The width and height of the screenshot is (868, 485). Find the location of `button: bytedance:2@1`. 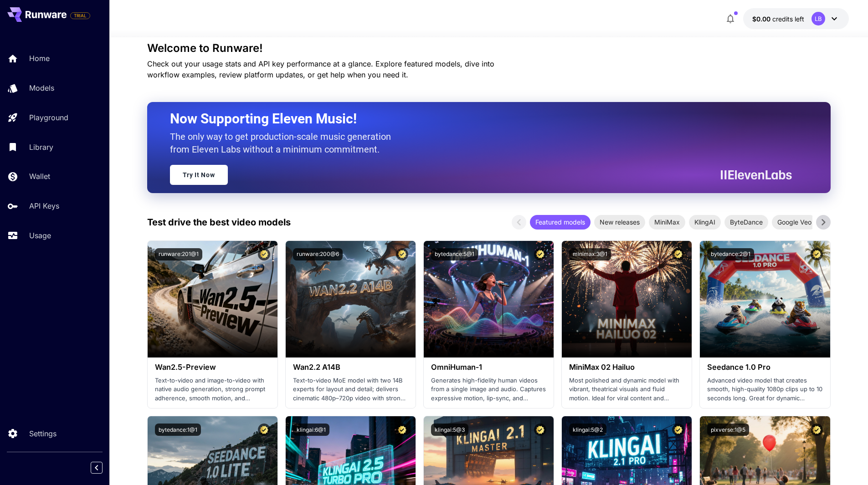

button: bytedance:2@1 is located at coordinates (730, 254).